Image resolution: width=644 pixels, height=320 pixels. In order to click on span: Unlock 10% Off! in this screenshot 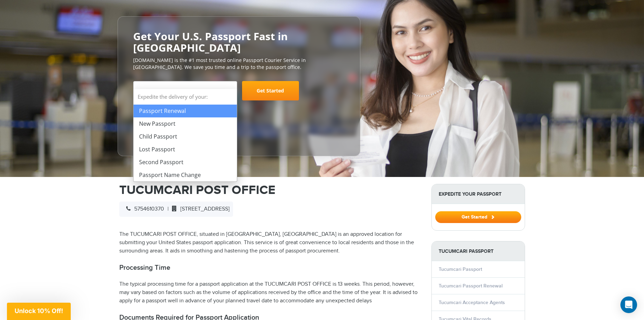, I will do `click(39, 311)`.